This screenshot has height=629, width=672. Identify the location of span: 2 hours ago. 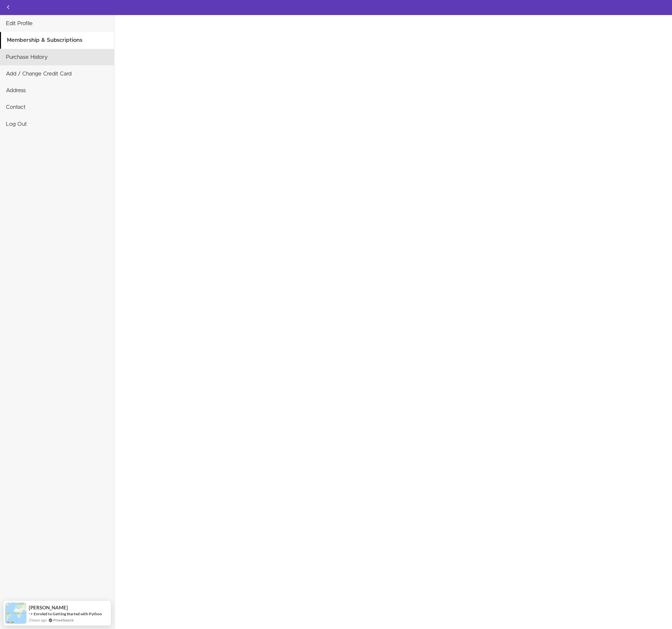
(38, 620).